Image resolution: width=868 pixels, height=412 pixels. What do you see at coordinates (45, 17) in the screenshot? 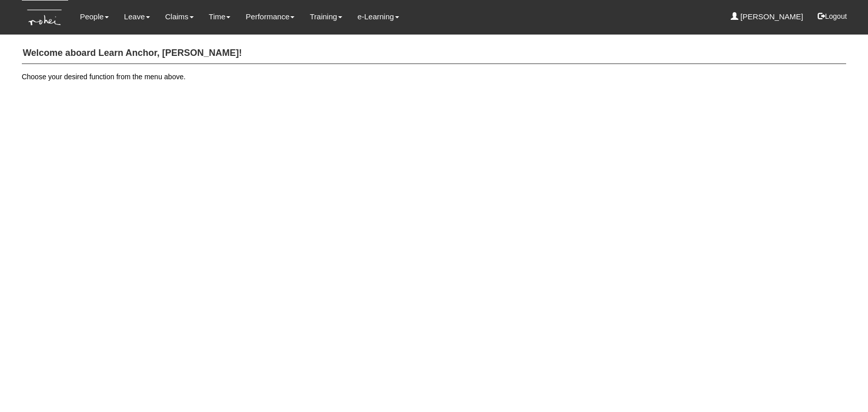
I see `img: KTs7HI1dOZG7tu7pUkOpGGQAiEQAiEQAj0IhBB1wtXDg6BEAiBEAiBEAiB4RGIoBtemSRFIRACIRACIRACIdCLQARdL1w5OAR...` at bounding box center [45, 17].